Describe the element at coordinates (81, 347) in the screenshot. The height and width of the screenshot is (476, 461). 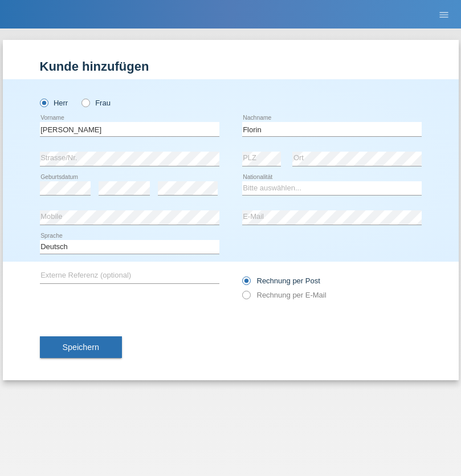
I see `span: Speichern` at that location.